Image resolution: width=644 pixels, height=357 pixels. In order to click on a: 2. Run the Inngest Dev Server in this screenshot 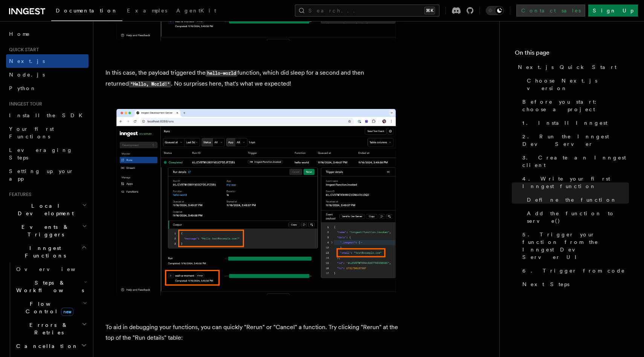, I will do `click(574, 140)`.